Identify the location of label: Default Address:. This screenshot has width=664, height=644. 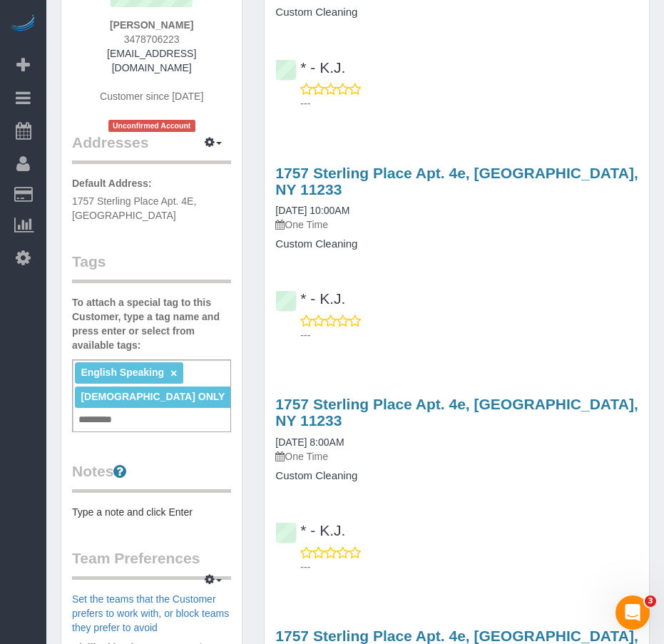
(112, 183).